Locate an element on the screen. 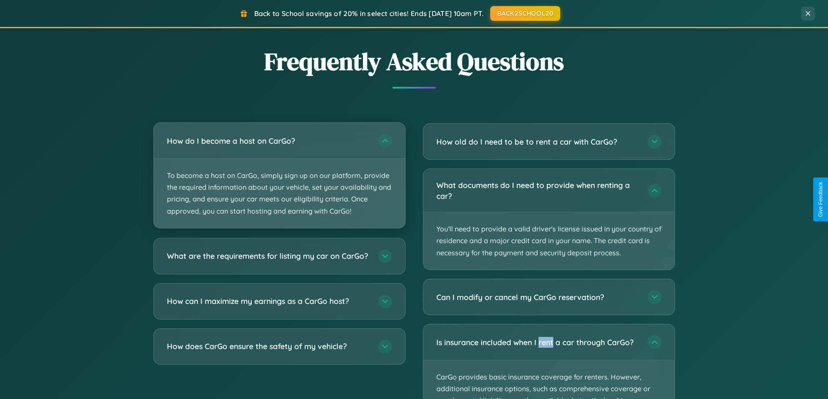 The width and height of the screenshot is (828, 399). h3: Can I modify or cancel my CarGo reservation? is located at coordinates (538, 297).